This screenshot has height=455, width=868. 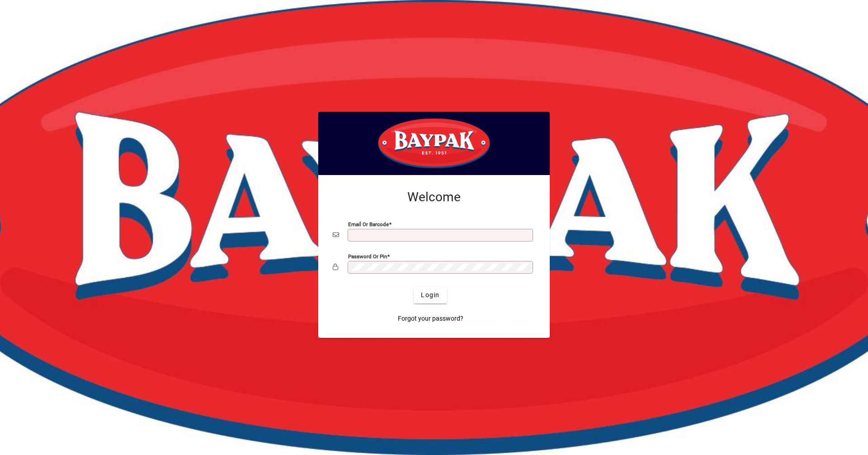 I want to click on h2: Welcome, so click(x=434, y=197).